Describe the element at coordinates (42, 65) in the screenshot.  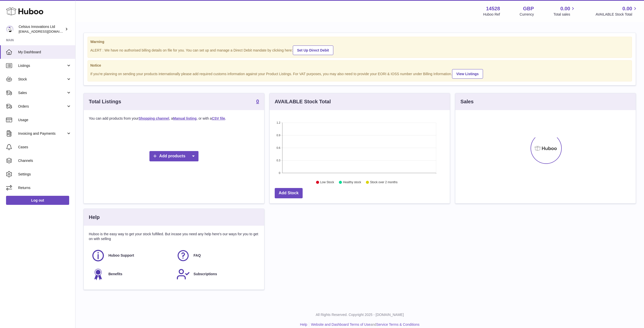
I see `span: Listings` at that location.